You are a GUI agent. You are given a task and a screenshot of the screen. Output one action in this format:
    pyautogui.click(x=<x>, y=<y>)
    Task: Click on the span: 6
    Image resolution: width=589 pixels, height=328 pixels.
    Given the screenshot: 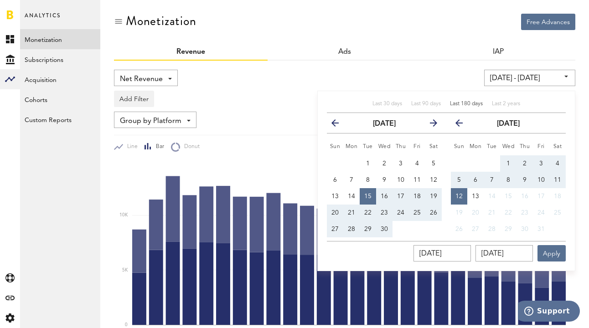 What is the action you would take?
    pyautogui.click(x=475, y=180)
    